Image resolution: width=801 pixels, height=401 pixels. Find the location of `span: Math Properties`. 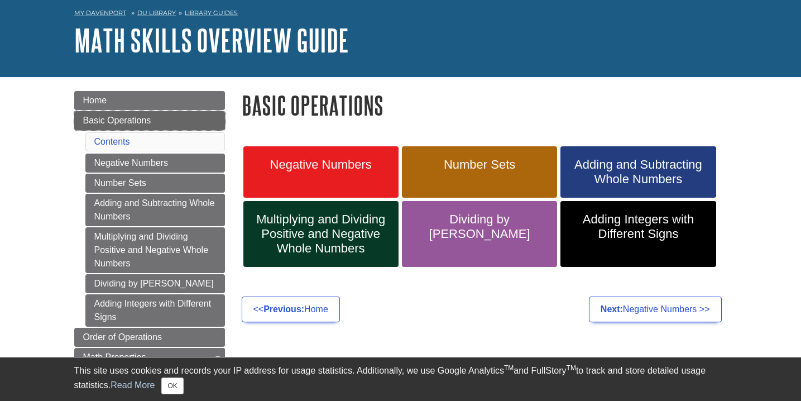

span: Math Properties is located at coordinates (114, 357).